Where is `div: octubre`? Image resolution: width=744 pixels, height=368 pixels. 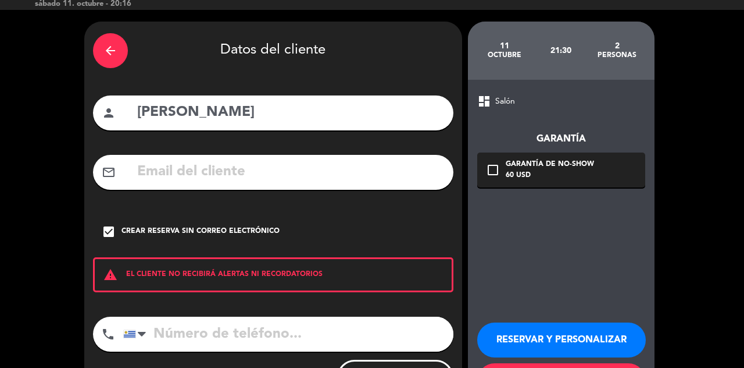
div: octubre is located at coordinates (505, 55).